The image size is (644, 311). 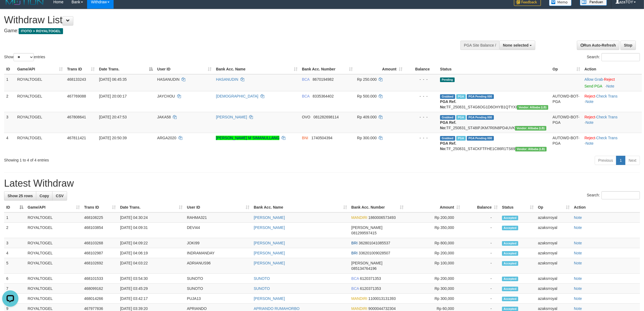 What do you see at coordinates (324, 79) in the screenshot?
I see `span: Copy 8670194982 to clipboard` at bounding box center [324, 79].